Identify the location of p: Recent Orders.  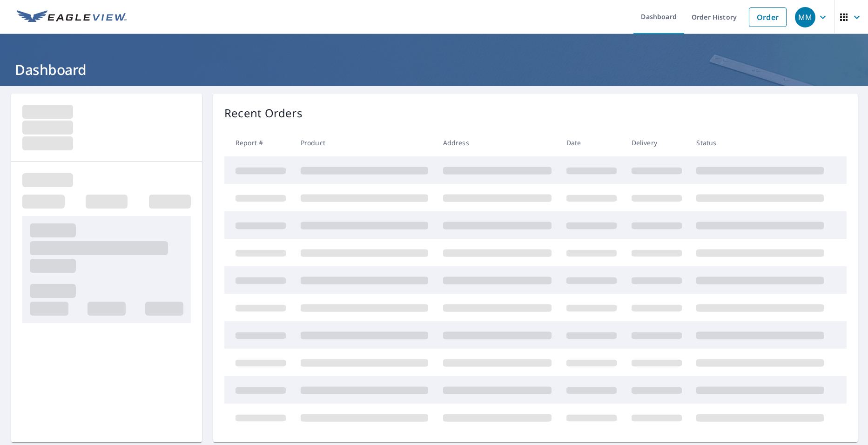
(263, 113).